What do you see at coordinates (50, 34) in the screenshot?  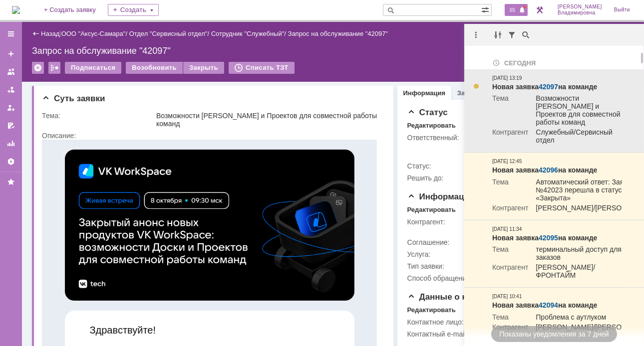 I see `a: Назад` at bounding box center [50, 34].